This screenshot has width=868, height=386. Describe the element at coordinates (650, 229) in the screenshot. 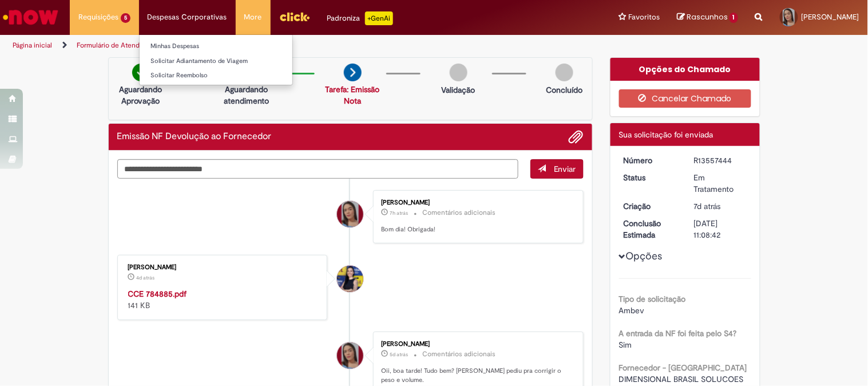

I see `dt: Conclusão Estimada` at that location.